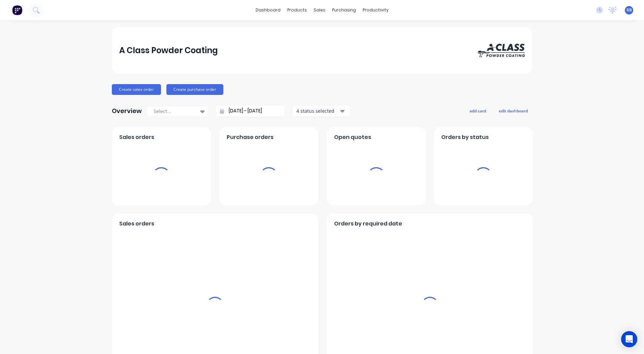  I want to click on span: Orders by required date, so click(368, 224).